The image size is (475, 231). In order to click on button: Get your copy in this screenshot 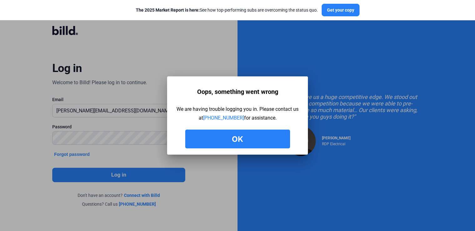, I will do `click(341, 10)`.